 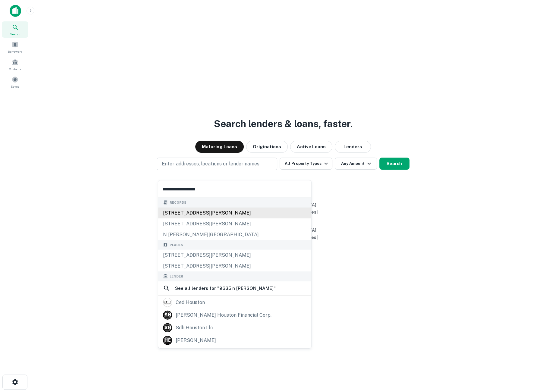 What do you see at coordinates (15, 69) in the screenshot?
I see `span: Contacts` at bounding box center [15, 69].